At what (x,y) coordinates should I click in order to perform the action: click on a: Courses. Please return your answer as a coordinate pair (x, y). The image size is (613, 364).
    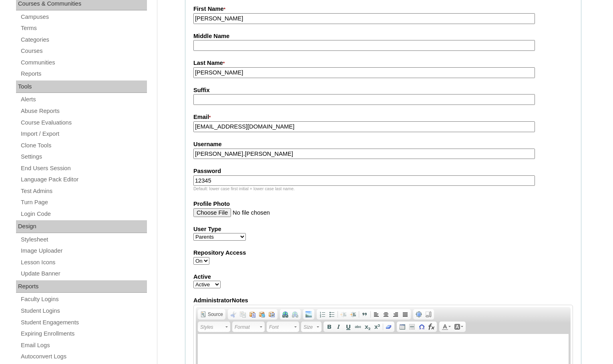
    Looking at the image, I should click on (83, 51).